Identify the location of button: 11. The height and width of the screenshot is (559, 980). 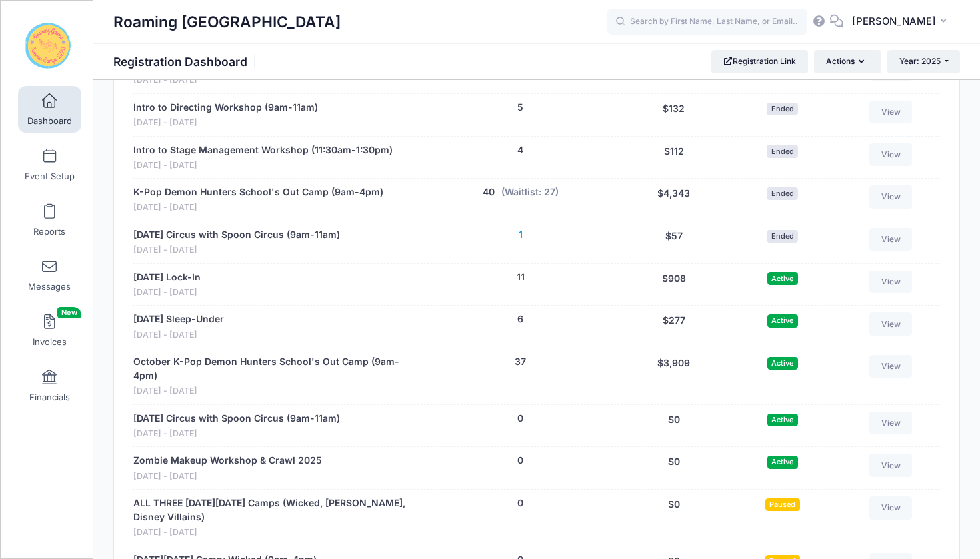
(520, 277).